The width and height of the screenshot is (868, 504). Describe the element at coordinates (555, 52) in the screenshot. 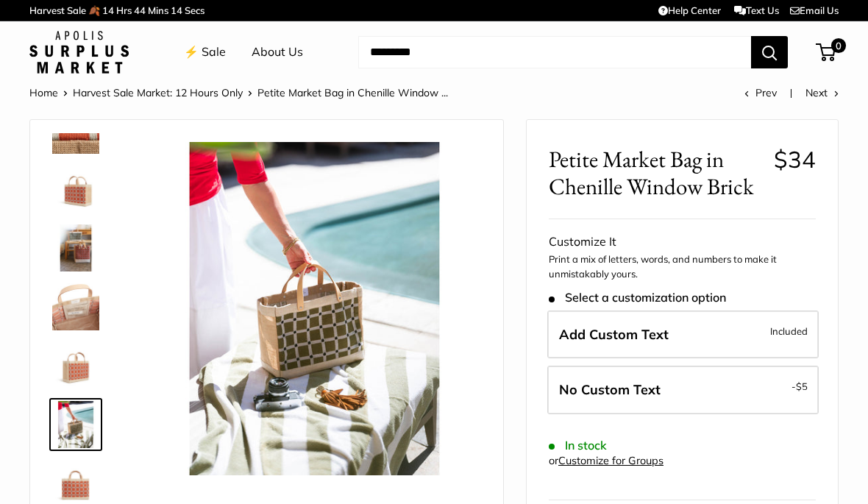

I see `input: Search...` at that location.